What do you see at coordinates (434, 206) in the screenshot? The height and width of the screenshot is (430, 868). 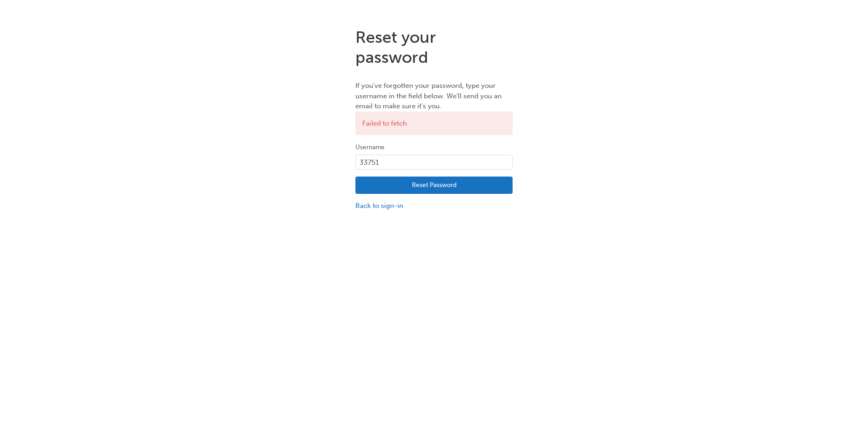 I see `a: Back to sign-in` at bounding box center [434, 206].